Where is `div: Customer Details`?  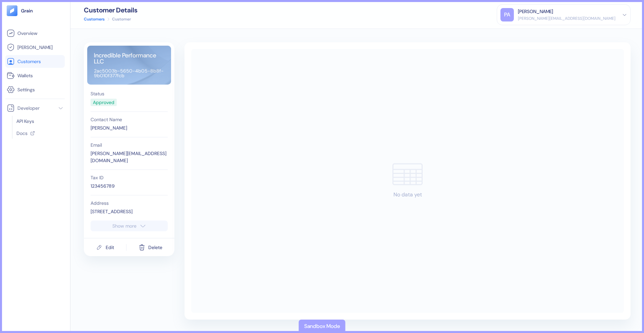
div: Customer Details is located at coordinates (111, 10).